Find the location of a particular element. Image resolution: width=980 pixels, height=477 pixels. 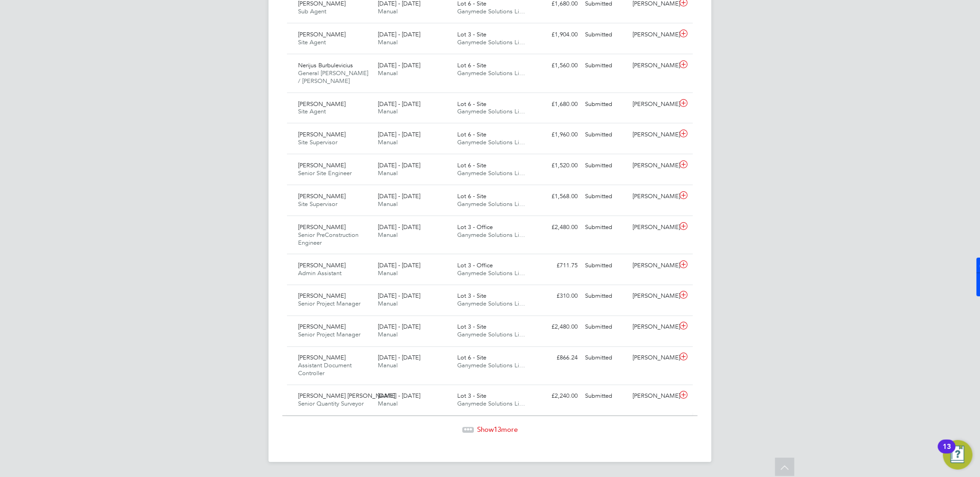

div: £310.00 is located at coordinates (557, 296).